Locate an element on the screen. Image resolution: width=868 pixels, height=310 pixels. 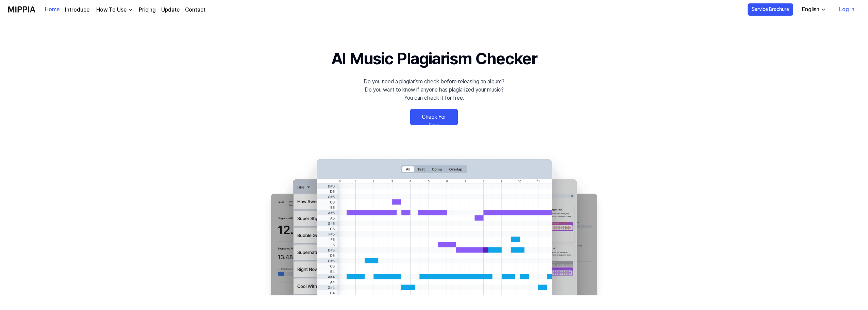
h1: AI Music Plagiarism Checker is located at coordinates (434, 59).